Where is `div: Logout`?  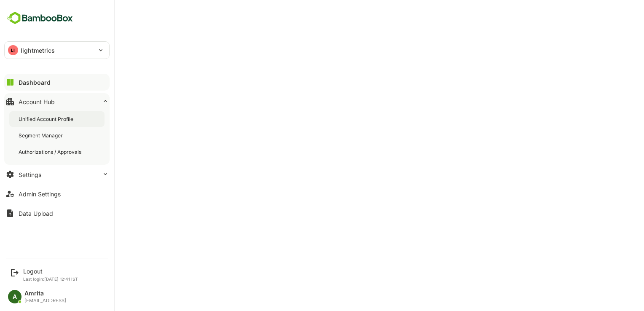 div: Logout is located at coordinates (50, 271).